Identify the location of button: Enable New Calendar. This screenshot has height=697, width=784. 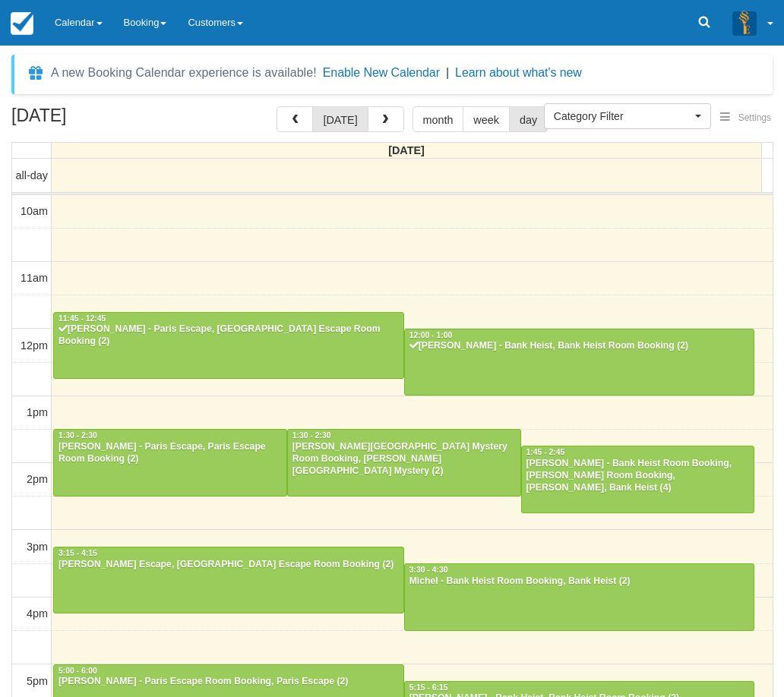
(382, 73).